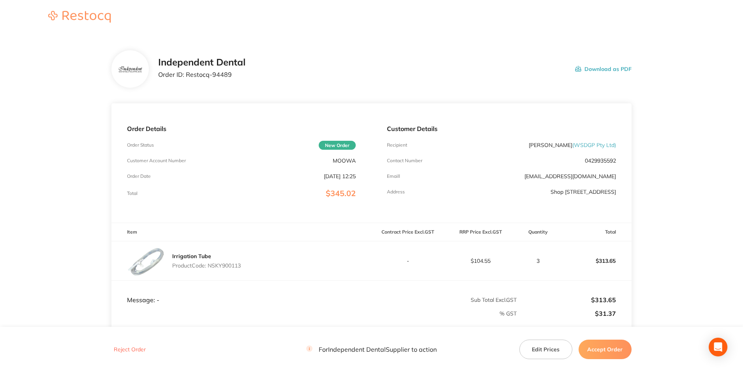  I want to click on p: Emaill, so click(393, 176).